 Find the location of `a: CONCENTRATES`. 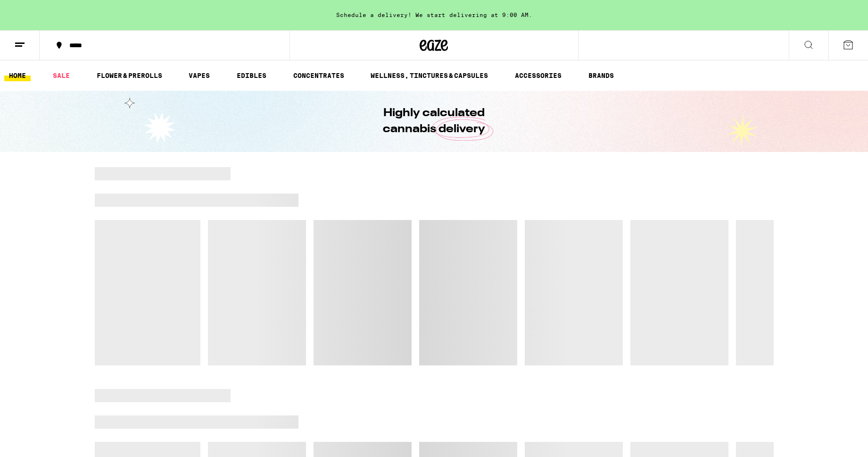

a: CONCENTRATES is located at coordinates (318, 75).